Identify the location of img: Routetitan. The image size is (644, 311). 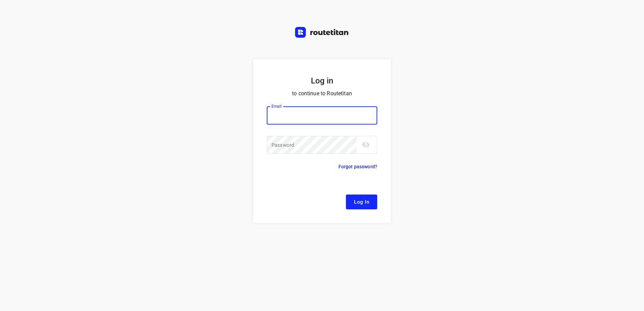
(322, 32).